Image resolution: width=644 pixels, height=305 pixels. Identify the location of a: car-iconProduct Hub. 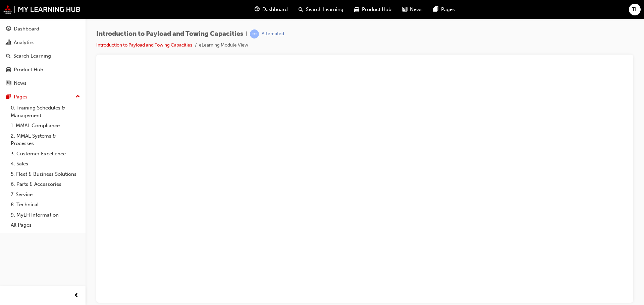
(373, 9).